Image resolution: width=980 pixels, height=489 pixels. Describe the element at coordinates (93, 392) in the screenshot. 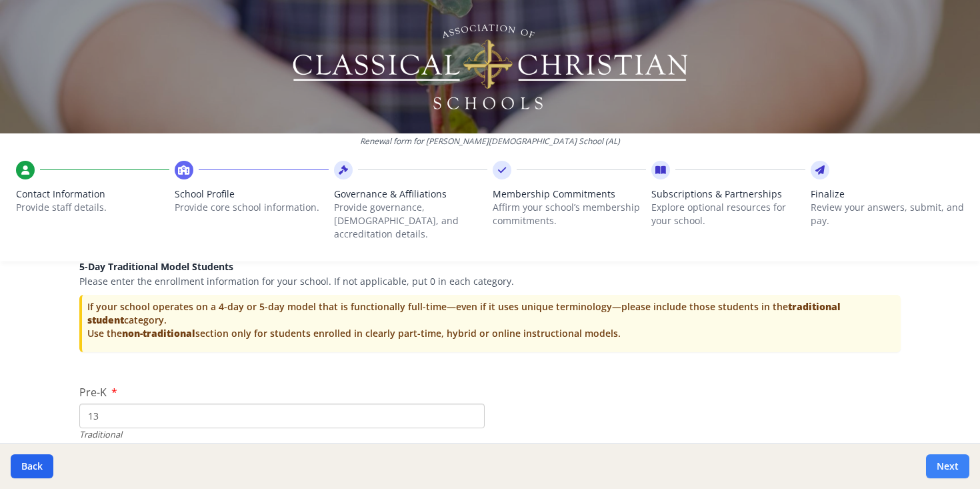

I see `span: Pre-K` at that location.